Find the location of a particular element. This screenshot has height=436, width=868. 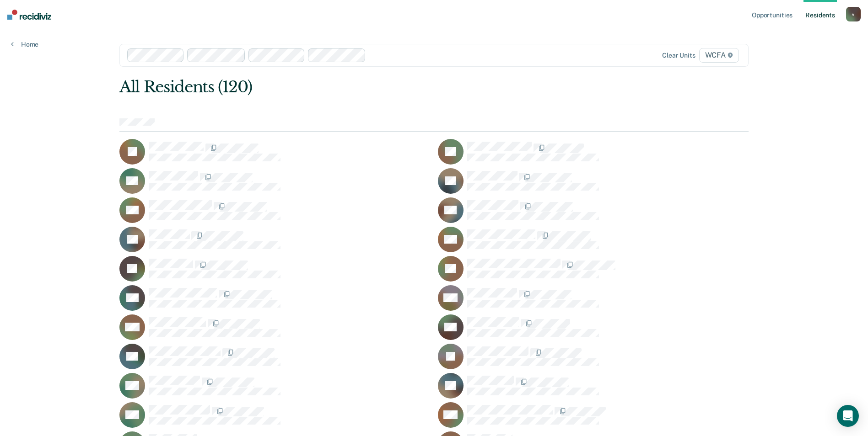

div: v is located at coordinates (853, 14).